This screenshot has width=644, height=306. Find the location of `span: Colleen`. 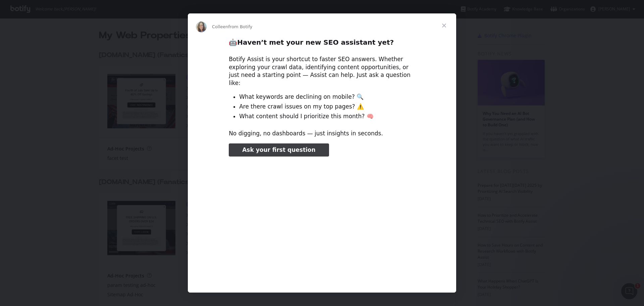

span: Colleen is located at coordinates (220, 27).